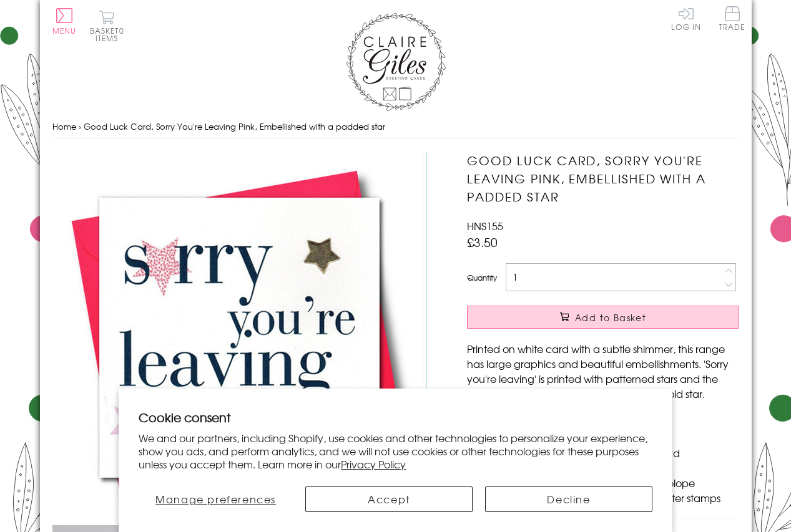  Describe the element at coordinates (602, 317) in the screenshot. I see `button: Add to Basket` at that location.